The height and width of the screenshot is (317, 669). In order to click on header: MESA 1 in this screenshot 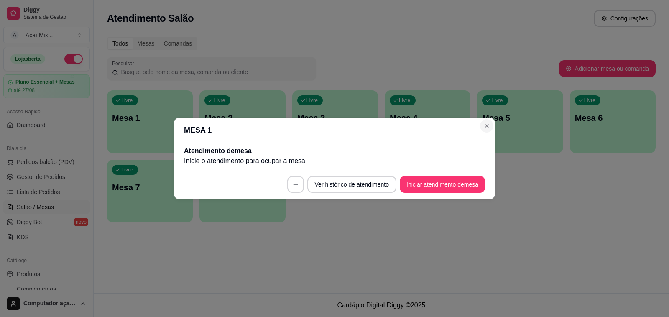, I will do `click(334, 130)`.